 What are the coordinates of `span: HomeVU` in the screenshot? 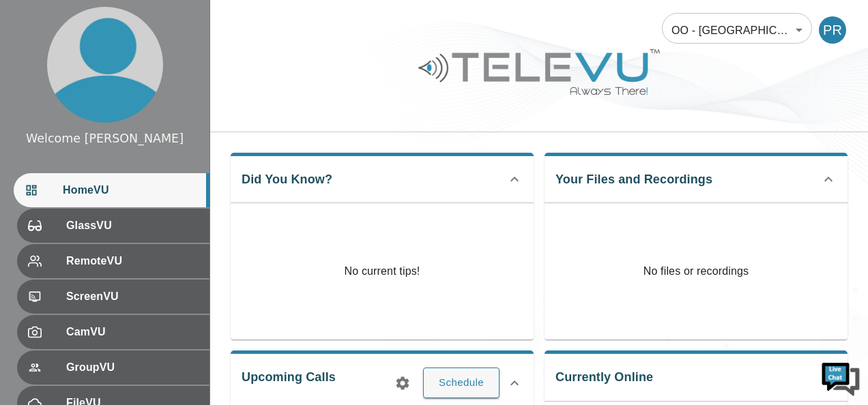 It's located at (130, 190).